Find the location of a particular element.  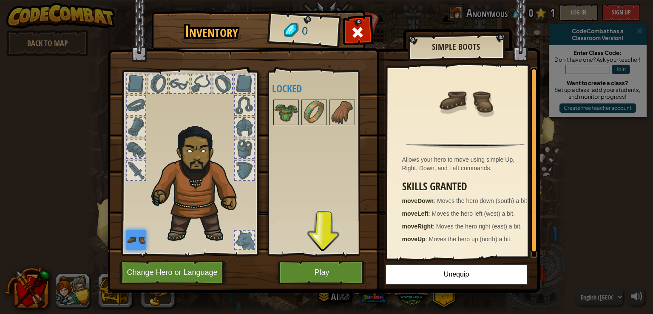

img: hr.png is located at coordinates (465, 145).